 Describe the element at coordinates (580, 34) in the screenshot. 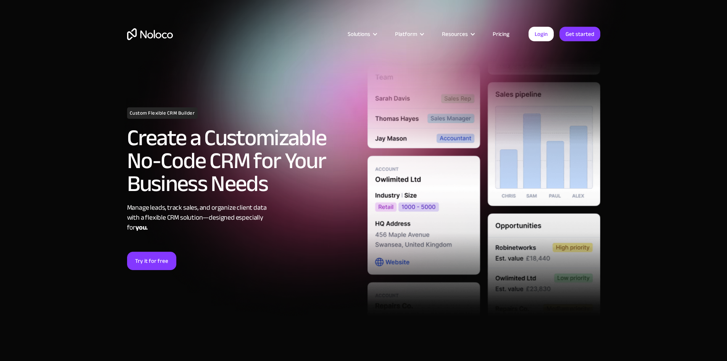

I see `a: Get started` at that location.